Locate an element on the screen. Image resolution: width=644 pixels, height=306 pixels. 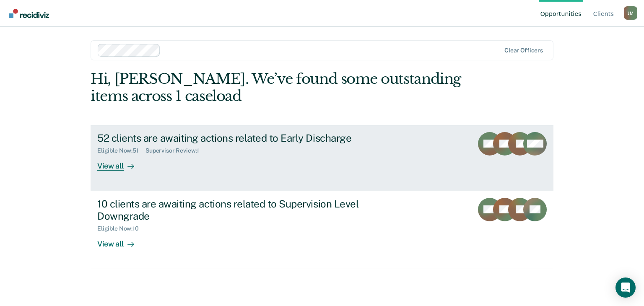
img: Recidiviz is located at coordinates (29, 14).